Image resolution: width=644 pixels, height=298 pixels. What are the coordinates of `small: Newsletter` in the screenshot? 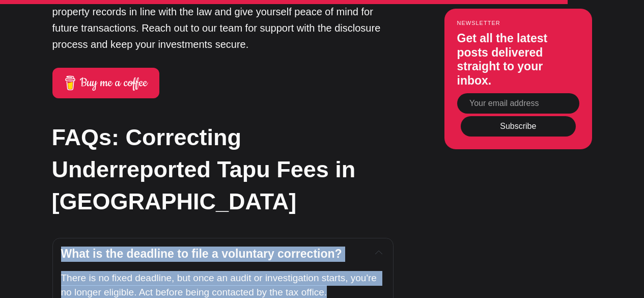 It's located at (519, 24).